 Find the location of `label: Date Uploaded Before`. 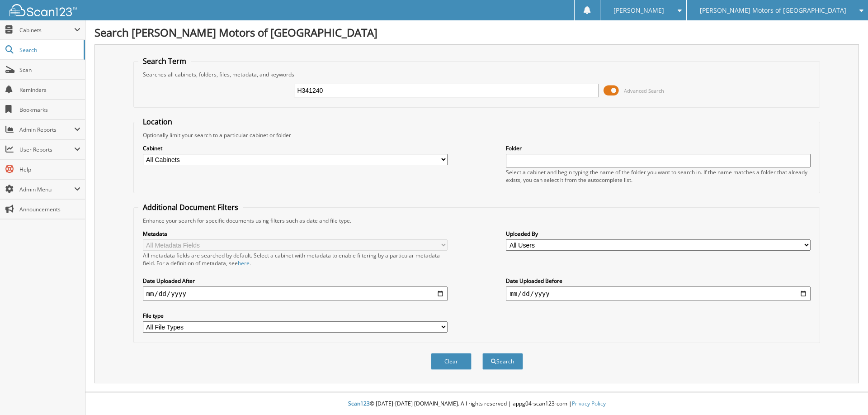

label: Date Uploaded Before is located at coordinates (659, 280).